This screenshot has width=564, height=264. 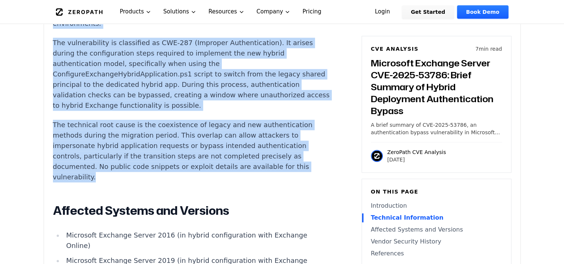 What do you see at coordinates (488, 49) in the screenshot?
I see `p: 7 min read` at bounding box center [488, 49].